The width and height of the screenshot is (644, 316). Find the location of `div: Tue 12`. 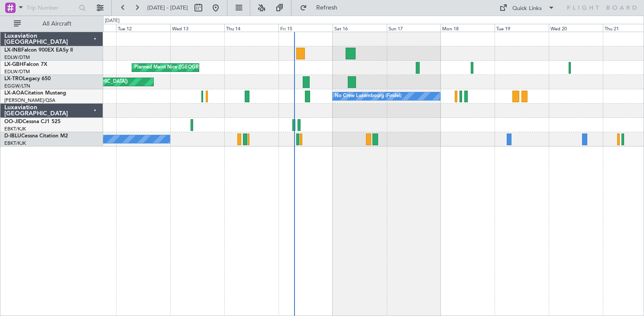

div: Tue 12 is located at coordinates (143, 28).